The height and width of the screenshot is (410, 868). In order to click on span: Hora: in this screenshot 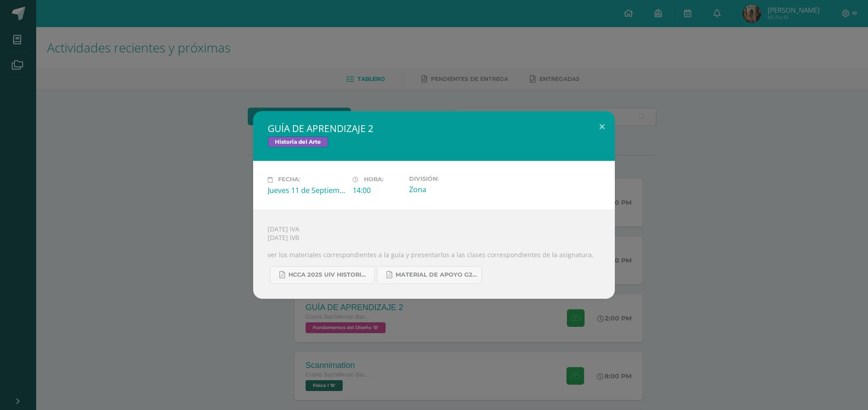, I will do `click(373, 179)`.